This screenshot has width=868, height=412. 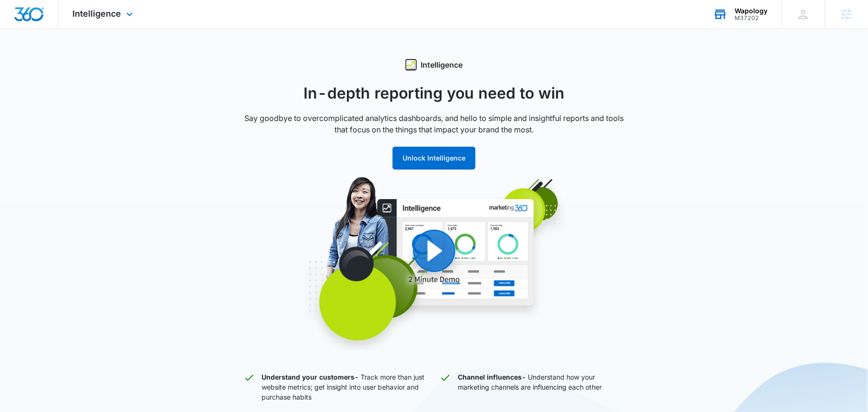 I want to click on div: account name, so click(x=751, y=11).